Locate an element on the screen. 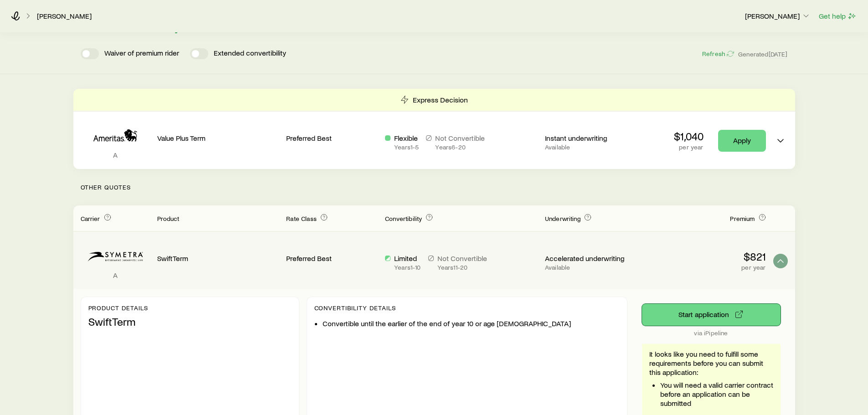 The height and width of the screenshot is (415, 868). p: Express Decision is located at coordinates (440, 100).